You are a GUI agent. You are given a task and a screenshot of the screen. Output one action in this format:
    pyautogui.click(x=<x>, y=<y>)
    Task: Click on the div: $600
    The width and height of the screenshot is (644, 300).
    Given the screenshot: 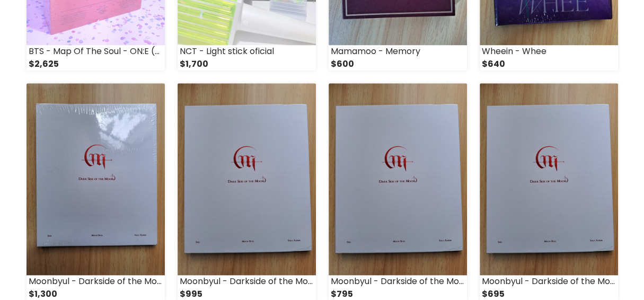 What is the action you would take?
    pyautogui.click(x=398, y=64)
    